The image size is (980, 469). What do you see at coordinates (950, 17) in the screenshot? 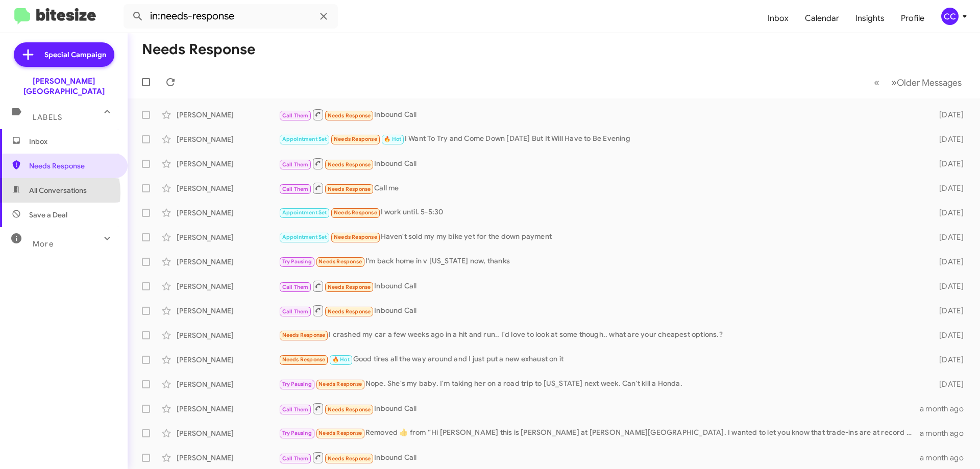
I see `button: CC` at bounding box center [950, 17].